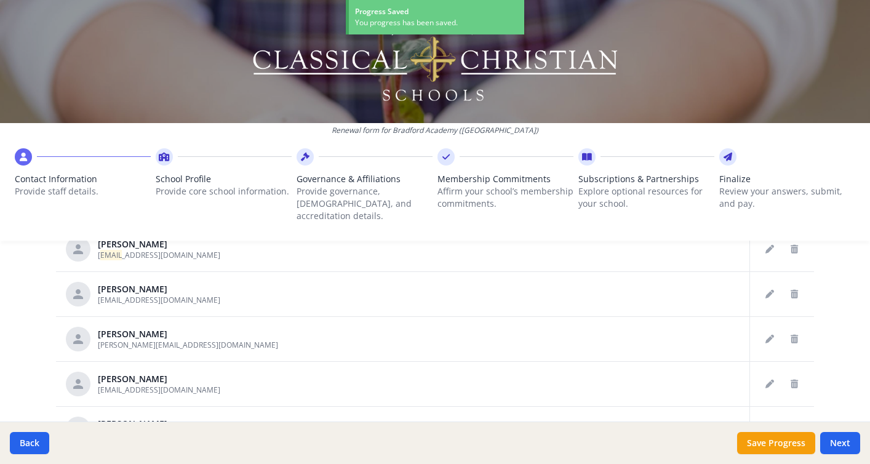 The image size is (870, 464). Describe the element at coordinates (436, 12) in the screenshot. I see `div: Progress Saved` at that location.